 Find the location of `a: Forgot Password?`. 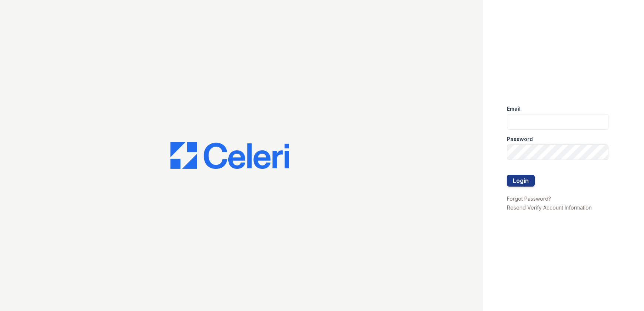

a: Forgot Password? is located at coordinates (529, 198).